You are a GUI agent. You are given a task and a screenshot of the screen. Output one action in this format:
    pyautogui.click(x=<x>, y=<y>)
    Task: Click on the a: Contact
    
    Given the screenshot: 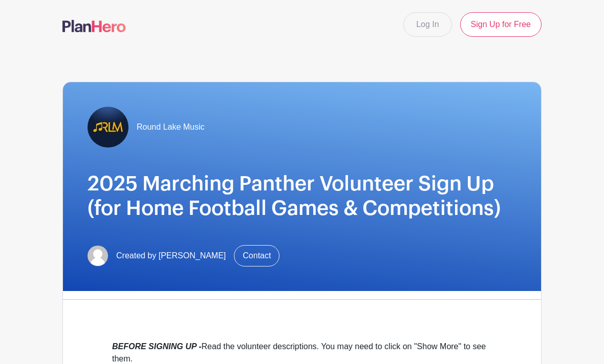 What is the action you would take?
    pyautogui.click(x=256, y=256)
    